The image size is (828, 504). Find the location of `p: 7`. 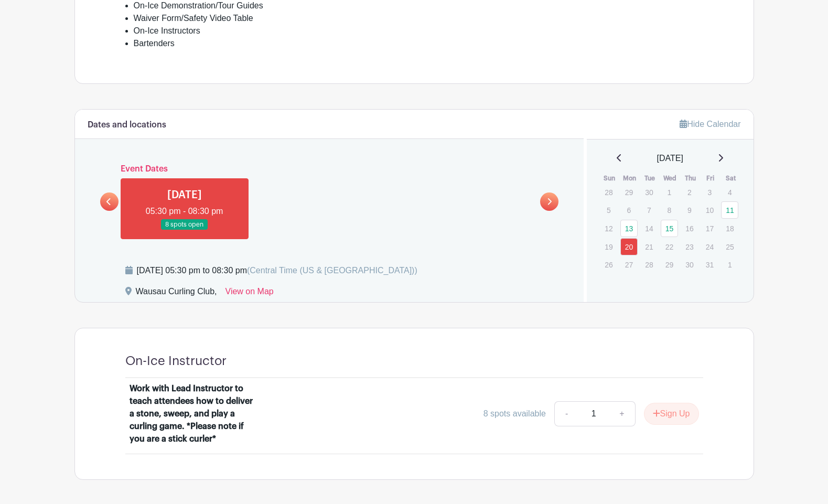

p: 7 is located at coordinates (649, 209).